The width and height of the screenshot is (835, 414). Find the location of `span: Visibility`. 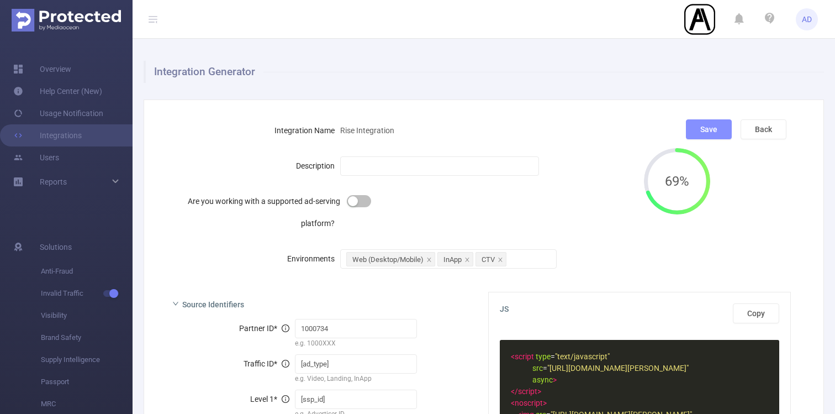

span: Visibility is located at coordinates (87, 315).